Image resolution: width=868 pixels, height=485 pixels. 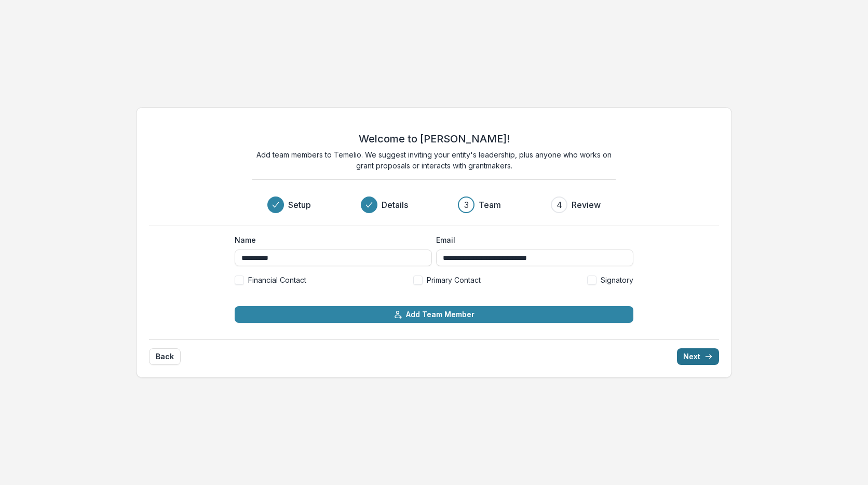 What do you see at coordinates (559, 205) in the screenshot?
I see `div: 4` at bounding box center [559, 205].